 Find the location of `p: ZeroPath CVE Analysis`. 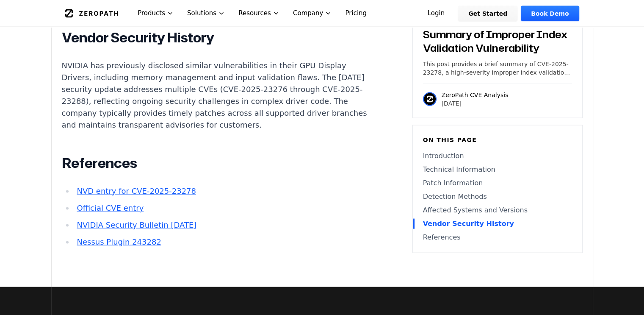

p: ZeroPath CVE Analysis is located at coordinates (475, 95).